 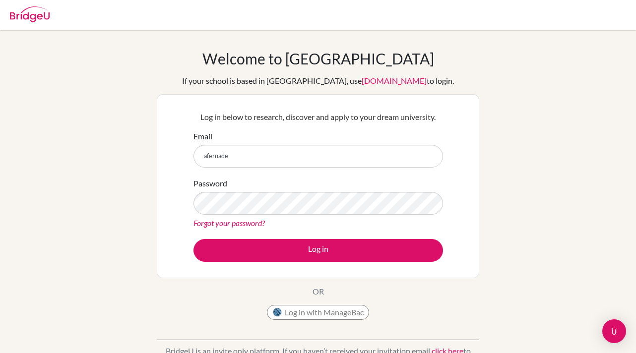 I want to click on p: OR, so click(x=318, y=292).